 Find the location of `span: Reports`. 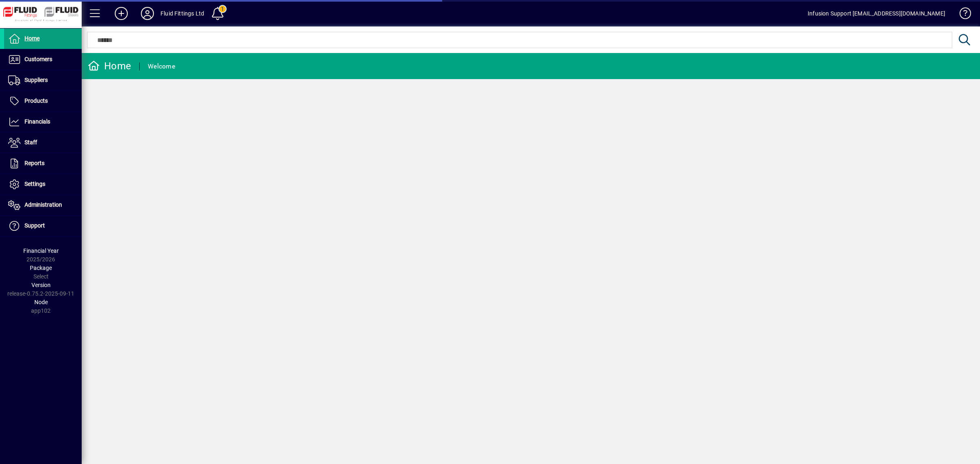

span: Reports is located at coordinates (35, 163).